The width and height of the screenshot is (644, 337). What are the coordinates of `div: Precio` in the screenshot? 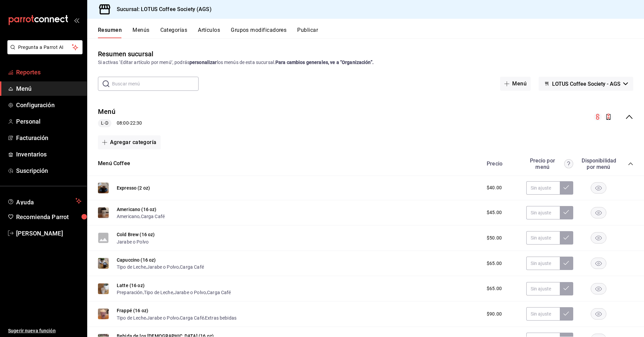 It's located at (502, 164).